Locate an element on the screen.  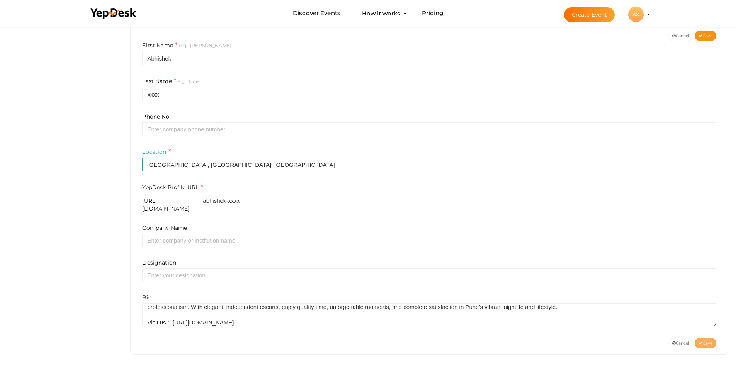
label: First Name is located at coordinates (160, 45).